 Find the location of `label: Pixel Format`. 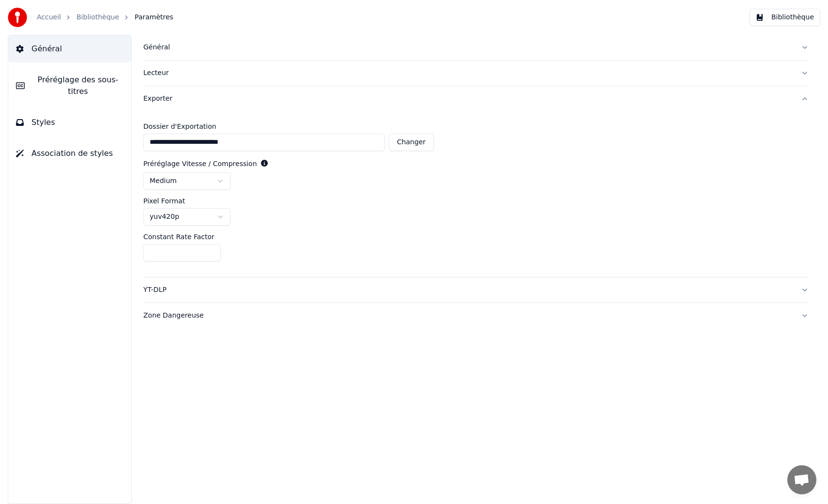

label: Pixel Format is located at coordinates (164, 201).